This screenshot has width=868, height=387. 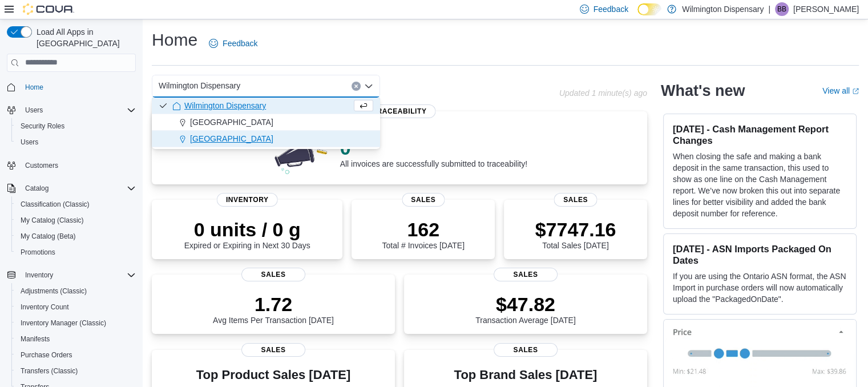 What do you see at coordinates (37, 252) in the screenshot?
I see `a: Promotions` at bounding box center [37, 252].